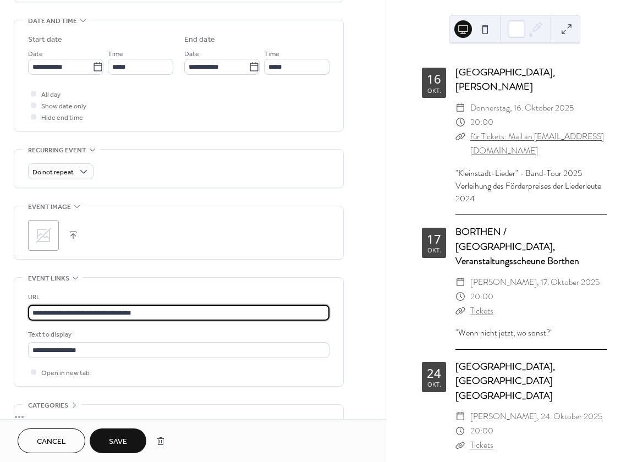  What do you see at coordinates (62, 118) in the screenshot?
I see `span: Hide end time` at bounding box center [62, 118].